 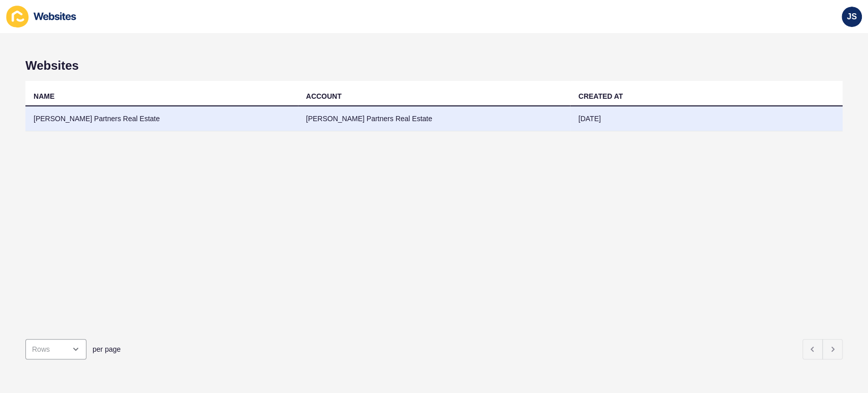 I want to click on div: ACCOUNT, so click(x=324, y=96).